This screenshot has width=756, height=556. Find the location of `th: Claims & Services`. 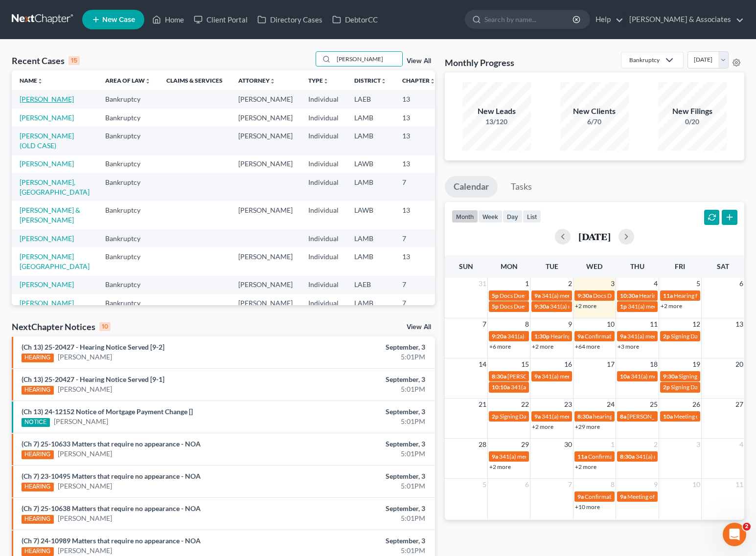

th: Claims & Services is located at coordinates (194, 80).